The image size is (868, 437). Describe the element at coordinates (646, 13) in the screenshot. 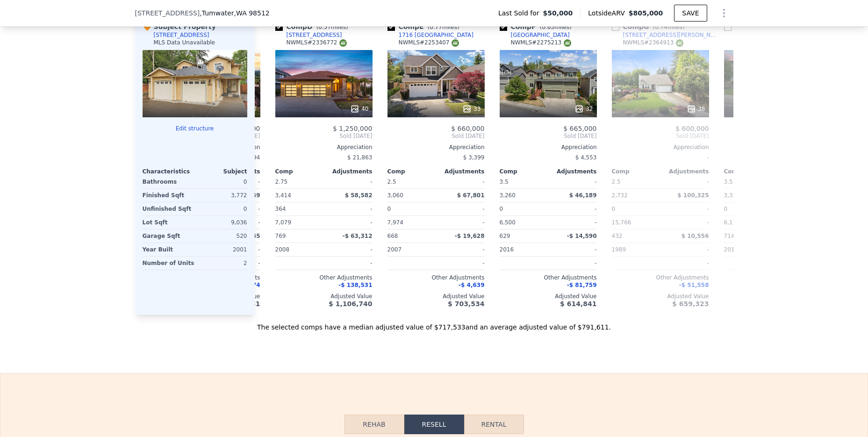

I see `span: $805,000` at that location.